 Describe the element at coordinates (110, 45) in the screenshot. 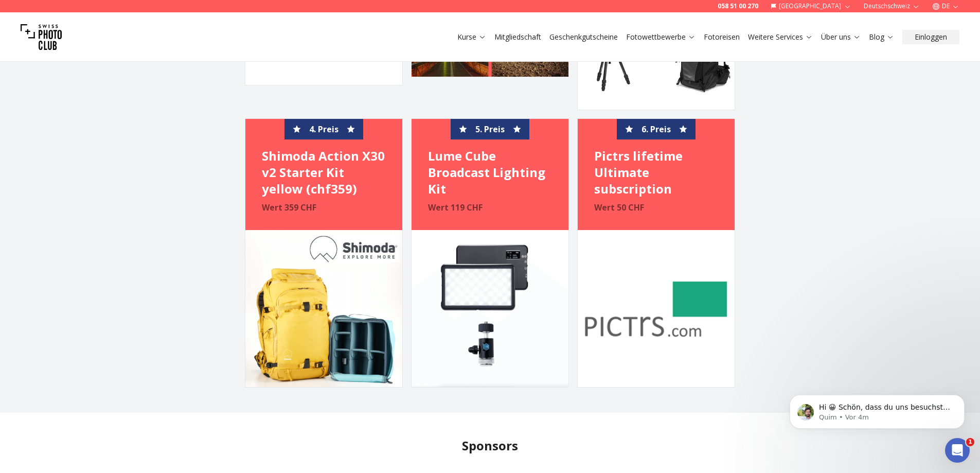

I see `span: Hi 😀 Schön, dass du uns besuchst. Stell' uns gerne jederzeit Fragen oder hinterlasse ein Feedback.` at that location.